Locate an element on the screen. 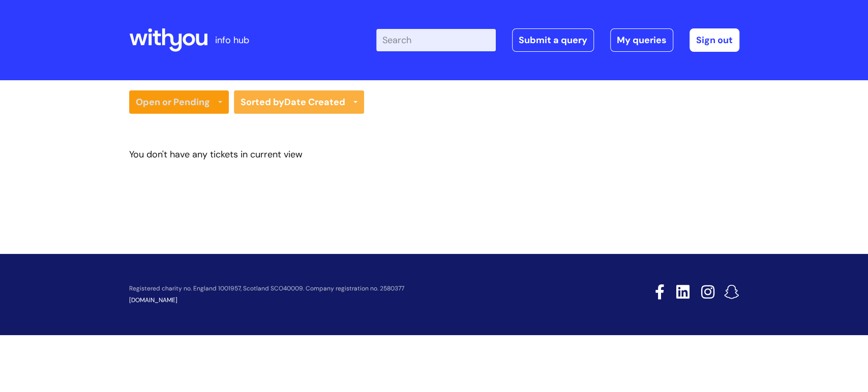 Image resolution: width=868 pixels, height=392 pixels. p: info hub is located at coordinates (232, 40).